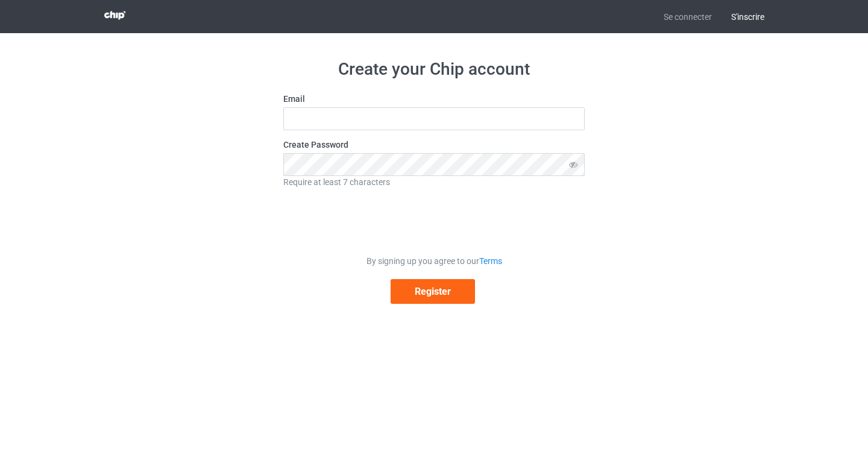 The height and width of the screenshot is (469, 868). What do you see at coordinates (434, 182) in the screenshot?
I see `div: Require at least 7 characters` at bounding box center [434, 182].